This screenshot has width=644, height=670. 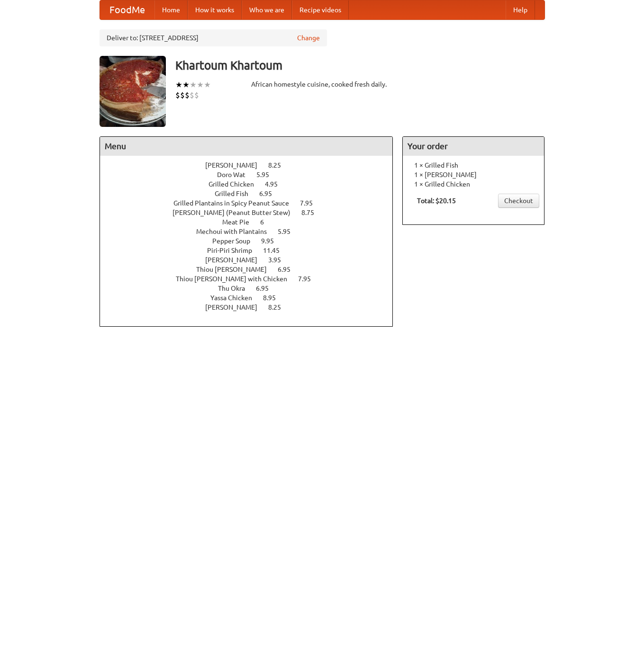 What do you see at coordinates (251, 222) in the screenshot?
I see `a: Meat Pie 6` at bounding box center [251, 222].